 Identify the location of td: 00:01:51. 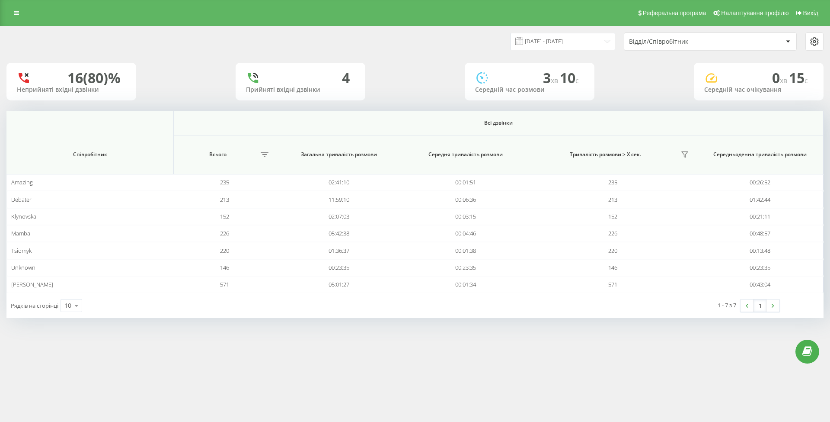
(466, 182).